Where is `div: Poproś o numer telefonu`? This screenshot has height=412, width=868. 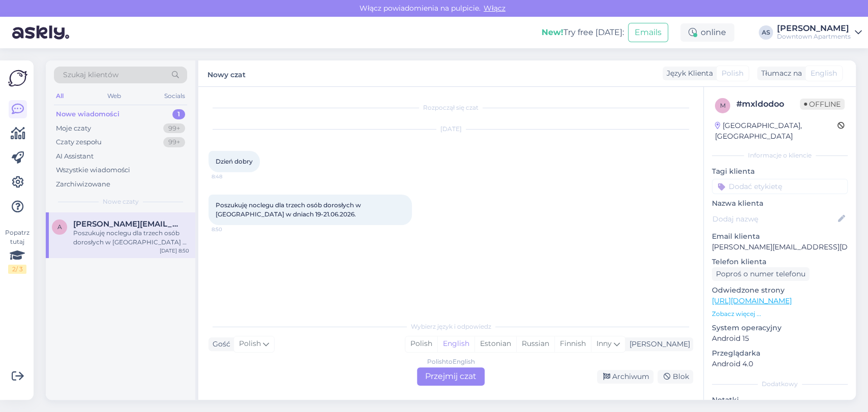 div: Poproś o numer telefonu is located at coordinates (761, 274).